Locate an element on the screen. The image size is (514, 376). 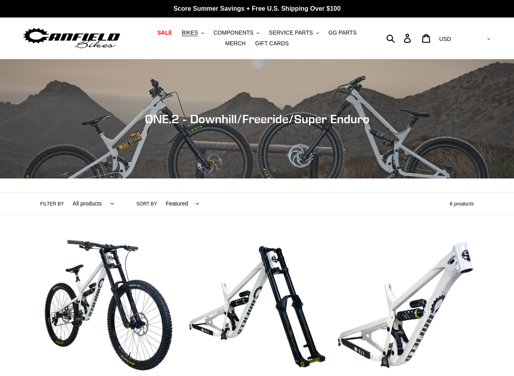
span: GIFT CARDS is located at coordinates (272, 43).